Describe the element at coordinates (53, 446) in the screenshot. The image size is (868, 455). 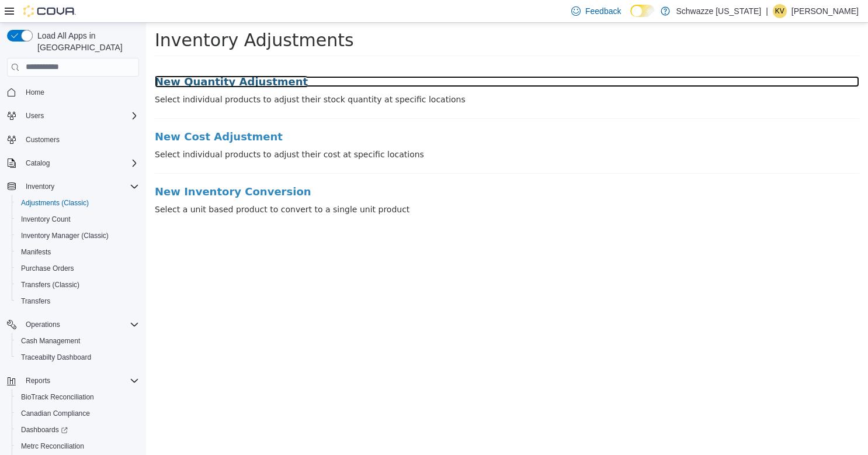
I see `a: Metrc Reconciliation` at that location.